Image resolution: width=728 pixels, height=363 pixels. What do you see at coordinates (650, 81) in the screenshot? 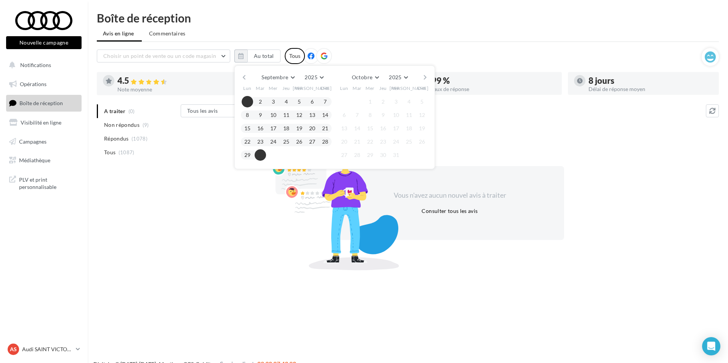
I see `div: 8 jours` at bounding box center [650, 81].